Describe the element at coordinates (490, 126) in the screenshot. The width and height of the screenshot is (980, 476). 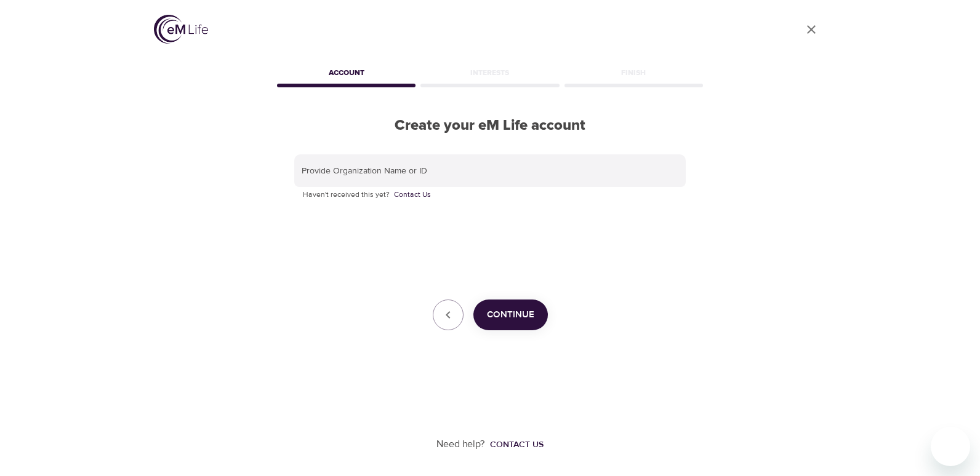
I see `h2: Create your eM Life account` at that location.